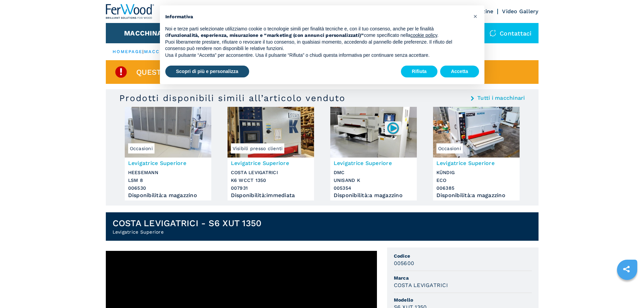  What do you see at coordinates (127, 51) in the screenshot?
I see `a: HOMEPAGE` at bounding box center [127, 51].